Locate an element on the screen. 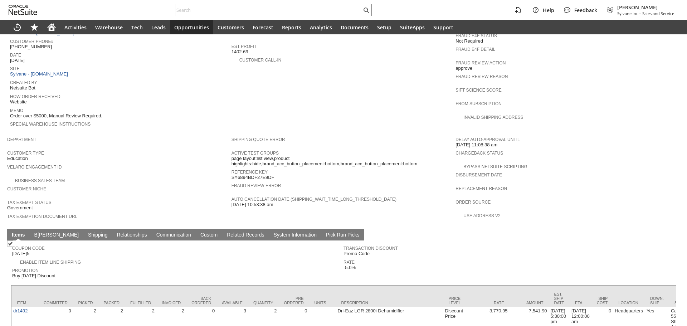 This screenshot has height=326, width=687. svg: Shortcuts is located at coordinates (34, 27).